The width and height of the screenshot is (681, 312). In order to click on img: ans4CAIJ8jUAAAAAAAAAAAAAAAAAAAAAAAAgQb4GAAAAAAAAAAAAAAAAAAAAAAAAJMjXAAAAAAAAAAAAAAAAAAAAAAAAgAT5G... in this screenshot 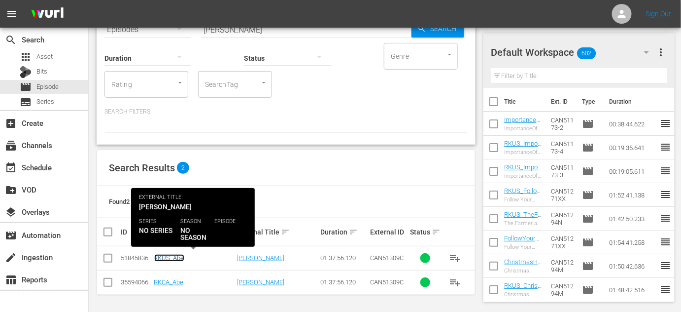, I will do `click(47, 14)`.